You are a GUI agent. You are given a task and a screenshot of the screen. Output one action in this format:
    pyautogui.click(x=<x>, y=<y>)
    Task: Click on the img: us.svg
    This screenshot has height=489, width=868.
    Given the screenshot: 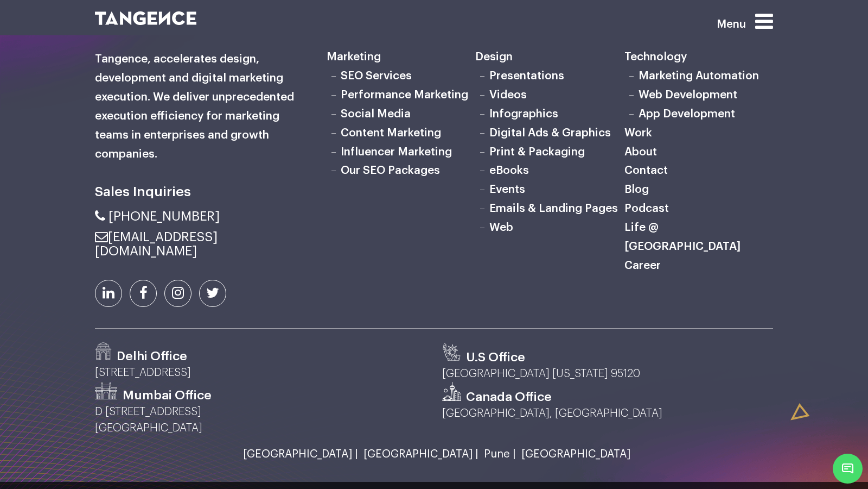 What is the action you would take?
    pyautogui.click(x=452, y=351)
    